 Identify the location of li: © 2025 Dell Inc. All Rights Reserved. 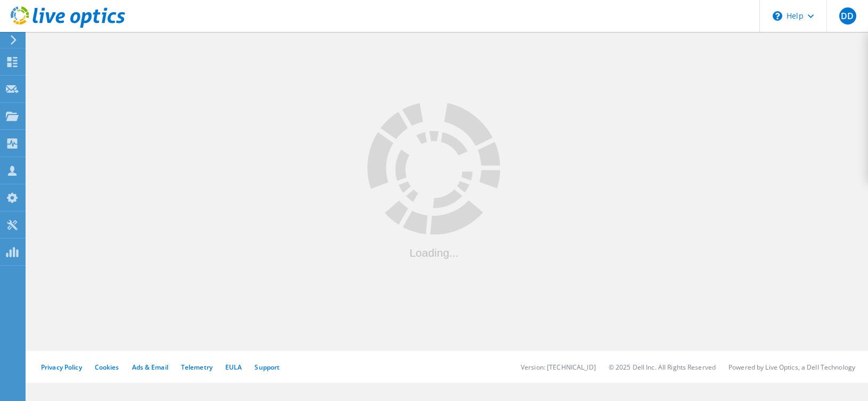
(661, 367).